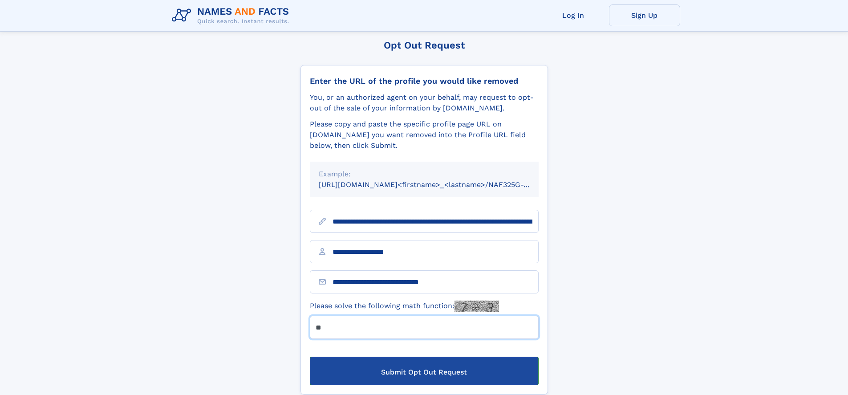 This screenshot has height=395, width=848. Describe the element at coordinates (573, 15) in the screenshot. I see `a: Log In` at that location.